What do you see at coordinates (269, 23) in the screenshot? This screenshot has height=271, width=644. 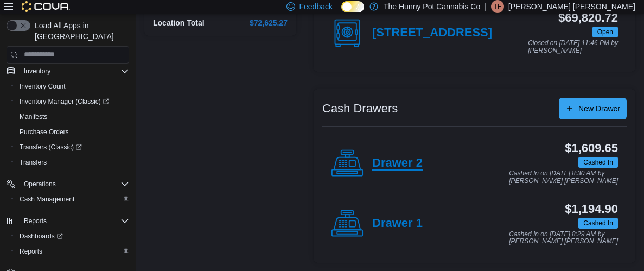 I see `h4: $72,625.27` at bounding box center [269, 23].